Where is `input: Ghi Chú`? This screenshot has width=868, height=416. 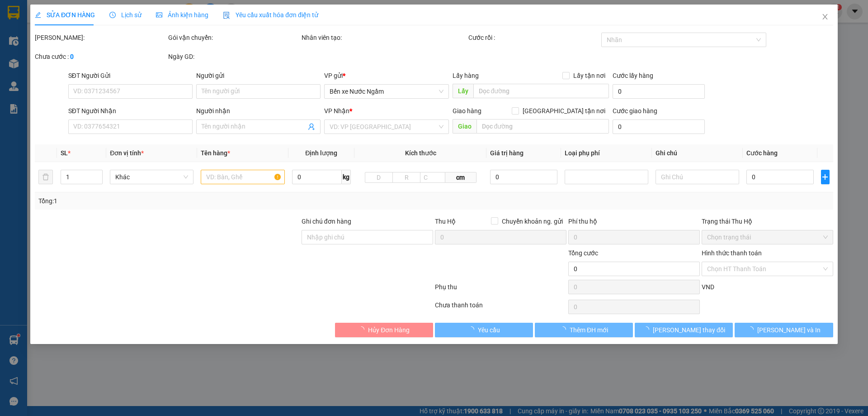 input: Ghi Chú is located at coordinates (696, 177).